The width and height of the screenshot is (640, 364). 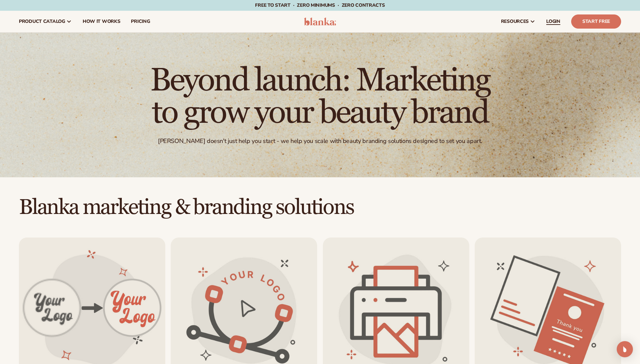 I want to click on span: product catalog, so click(x=41, y=22).